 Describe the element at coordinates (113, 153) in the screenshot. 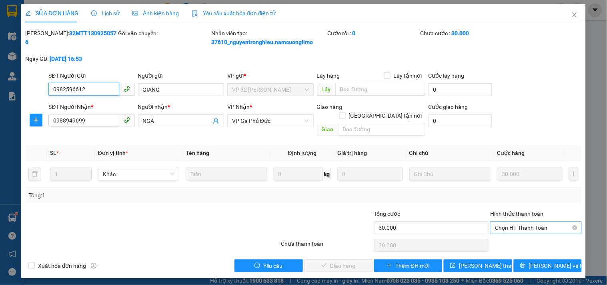

I see `span: Đơn vị tính` at that location.